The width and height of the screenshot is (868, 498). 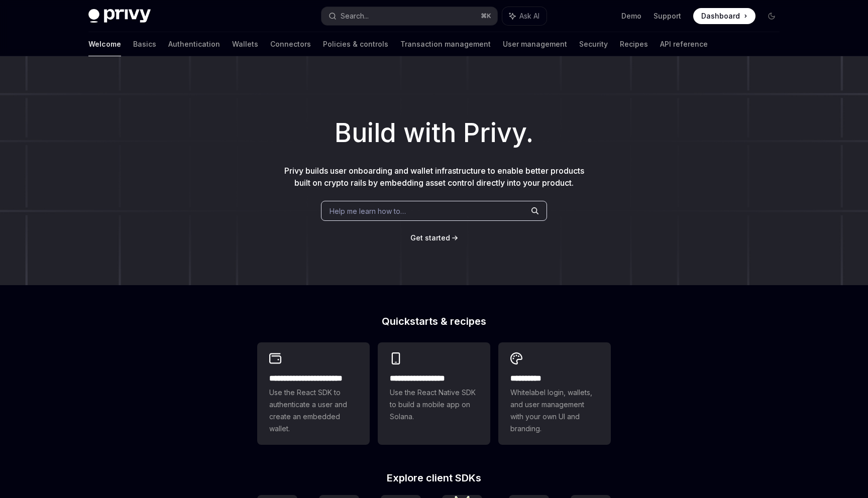 What do you see at coordinates (144, 44) in the screenshot?
I see `a: Basics` at bounding box center [144, 44].